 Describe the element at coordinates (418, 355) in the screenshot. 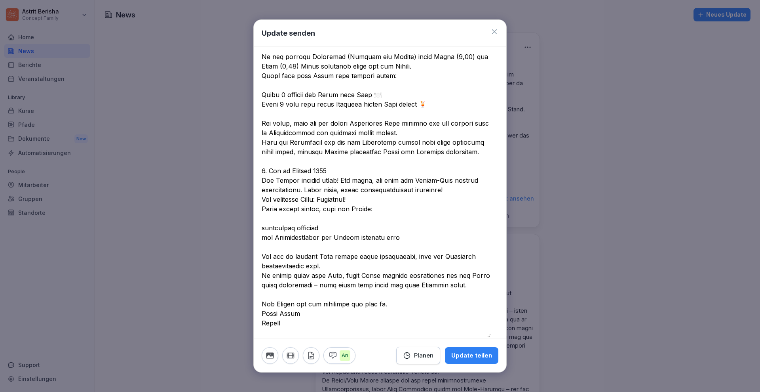

I see `div: Planen` at that location.